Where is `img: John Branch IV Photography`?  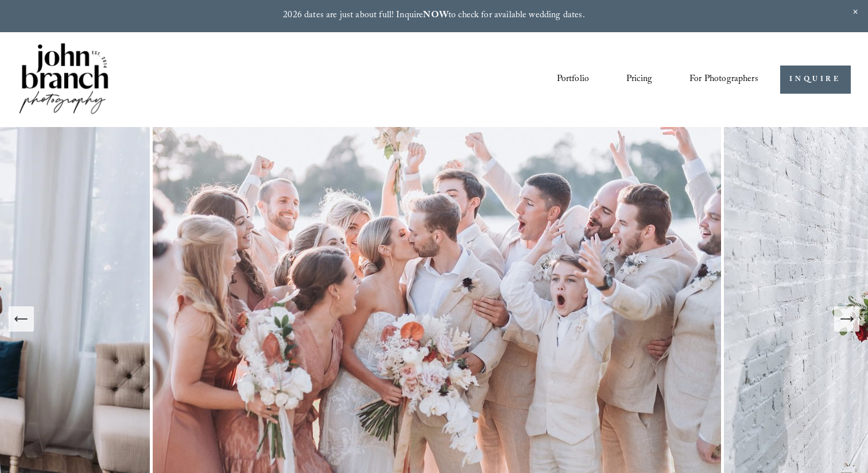
img: John Branch IV Photography is located at coordinates (63, 79).